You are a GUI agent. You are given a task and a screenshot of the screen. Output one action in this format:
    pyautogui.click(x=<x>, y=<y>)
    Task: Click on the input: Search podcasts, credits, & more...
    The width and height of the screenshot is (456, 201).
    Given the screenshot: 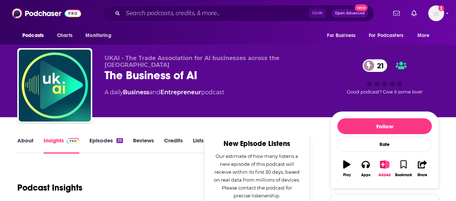 What is the action you would take?
    pyautogui.click(x=216, y=13)
    